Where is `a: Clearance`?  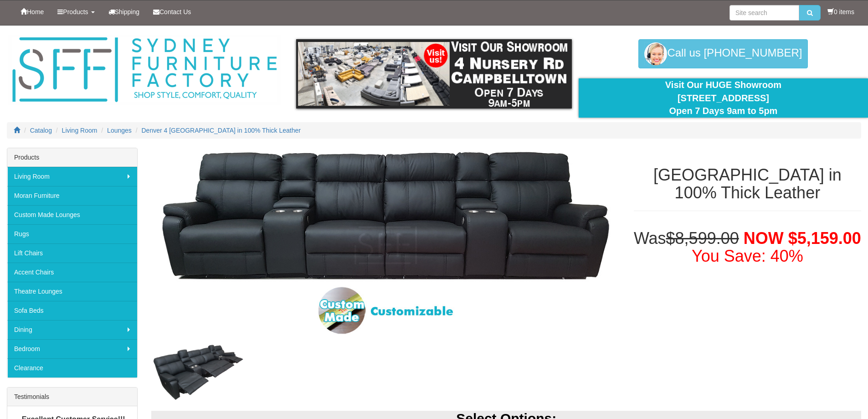 a: Clearance is located at coordinates (72, 368).